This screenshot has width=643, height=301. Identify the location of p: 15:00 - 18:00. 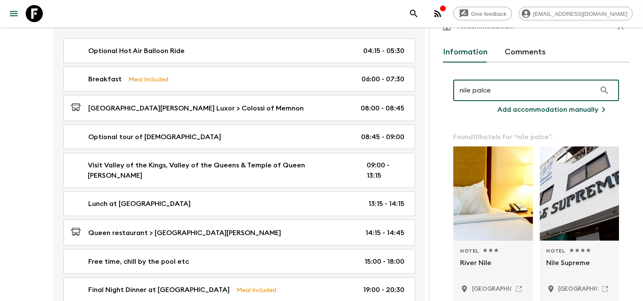
(384, 262).